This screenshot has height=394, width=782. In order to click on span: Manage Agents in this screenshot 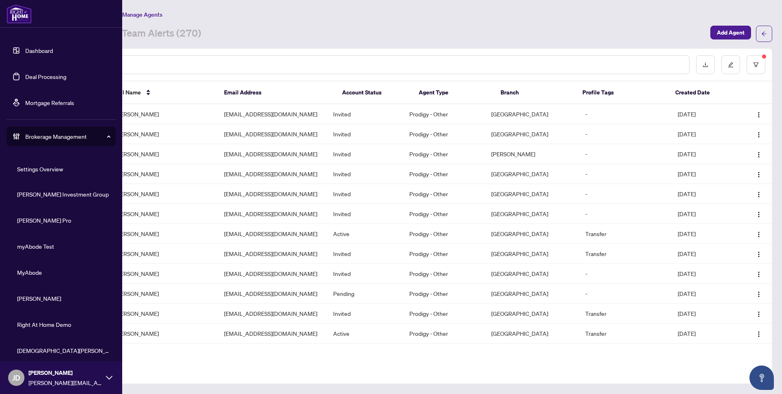, I will do `click(142, 15)`.